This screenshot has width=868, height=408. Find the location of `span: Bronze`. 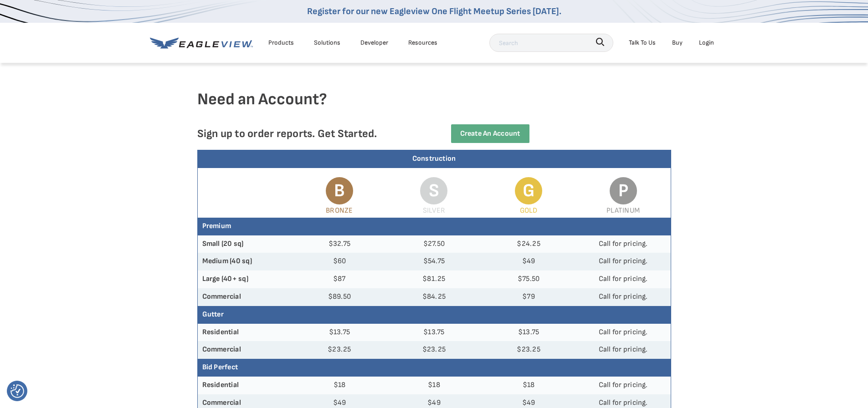

span: Bronze is located at coordinates (339, 210).